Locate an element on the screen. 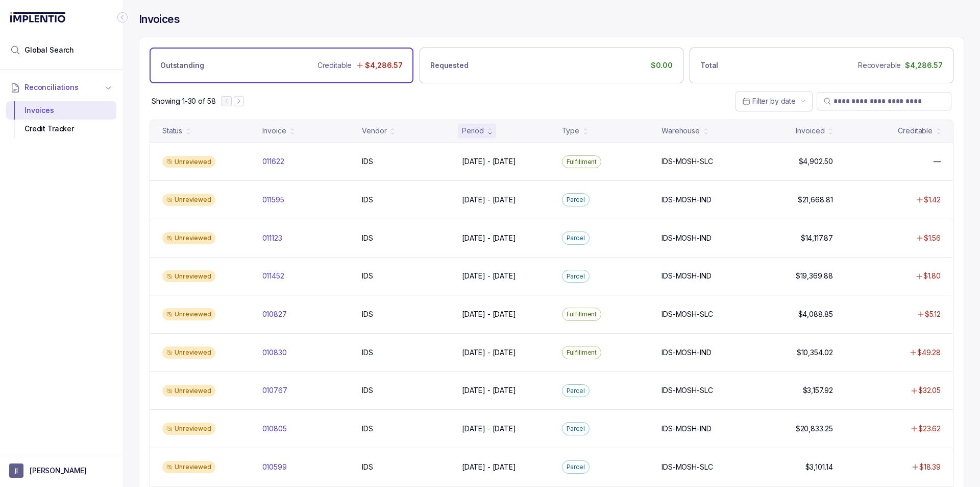 The width and height of the screenshot is (980, 487). p: $23.62 is located at coordinates (930, 428).